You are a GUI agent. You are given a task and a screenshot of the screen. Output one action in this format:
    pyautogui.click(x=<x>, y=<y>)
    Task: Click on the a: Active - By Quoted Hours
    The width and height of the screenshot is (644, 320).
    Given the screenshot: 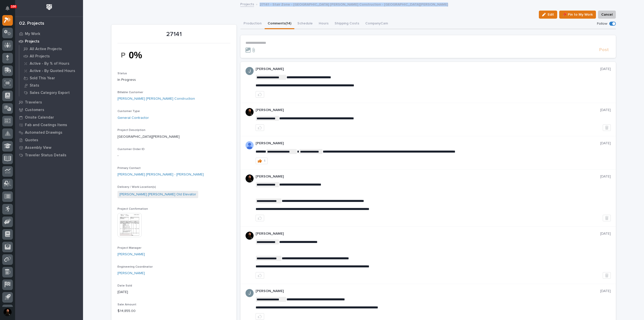 What is the action you would take?
    pyautogui.click(x=51, y=71)
    